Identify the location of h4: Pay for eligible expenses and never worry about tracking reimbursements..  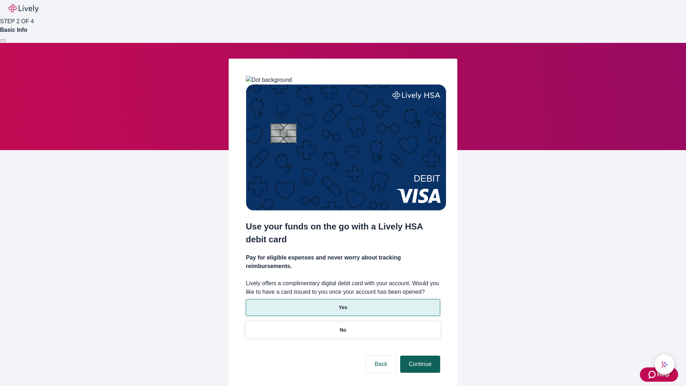
(343, 262).